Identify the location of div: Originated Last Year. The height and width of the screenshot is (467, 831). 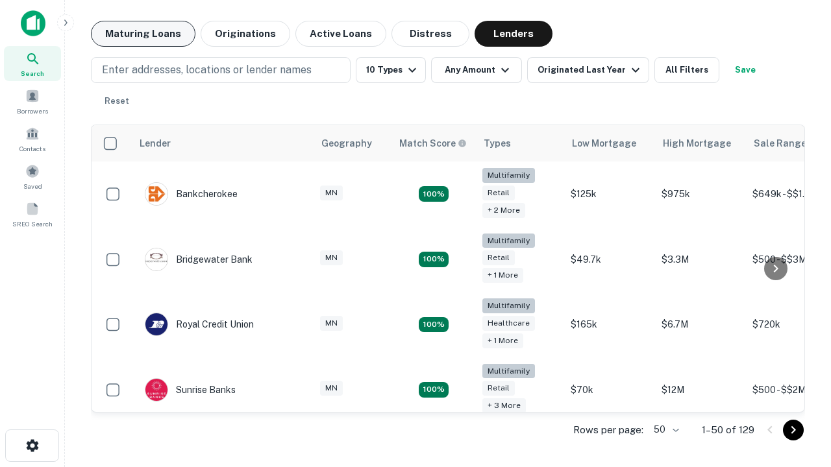
(590, 70).